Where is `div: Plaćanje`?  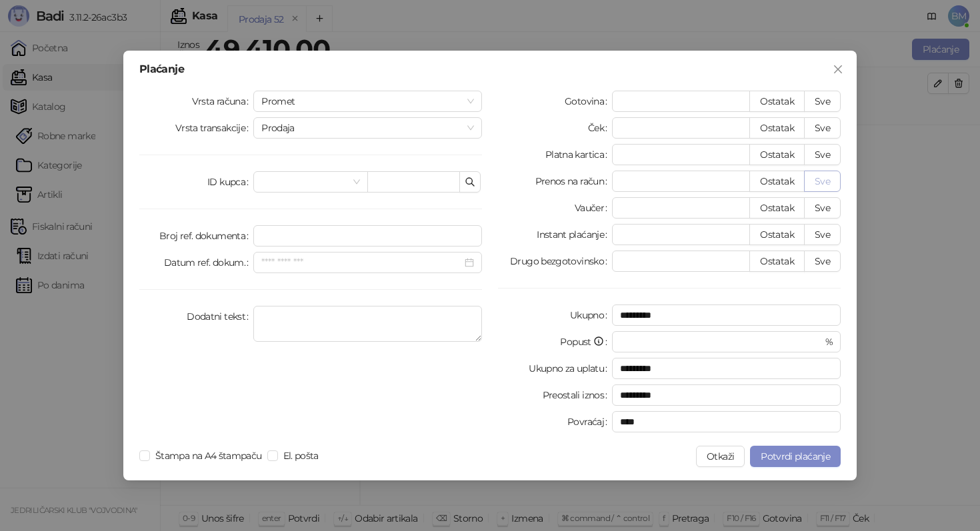 div: Plaćanje is located at coordinates (490, 69).